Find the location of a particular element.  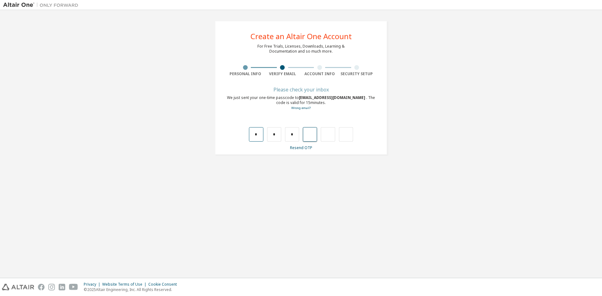

p: © 2025 Altair Engineering, Inc. All Rights Reserved. is located at coordinates (132, 290).